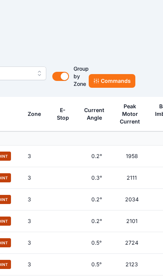  Describe the element at coordinates (130, 114) in the screenshot. I see `div: Peak Motor Current` at that location.